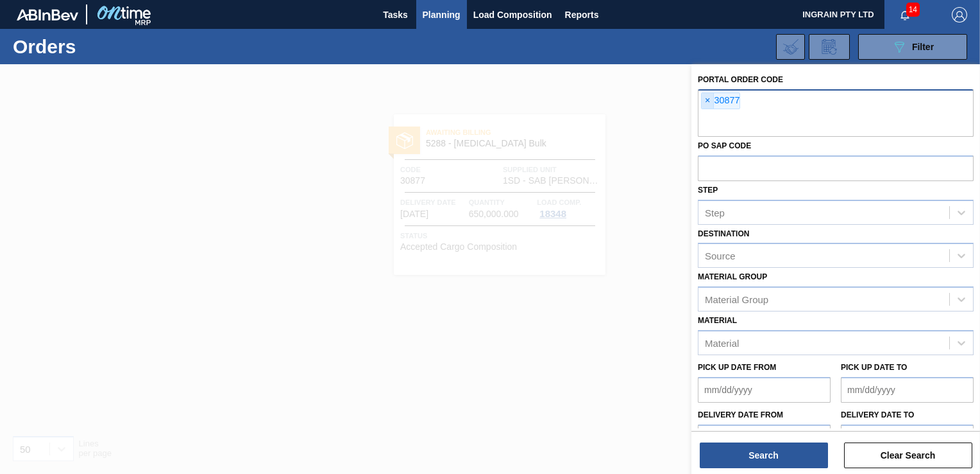  I want to click on label: Step, so click(707, 190).